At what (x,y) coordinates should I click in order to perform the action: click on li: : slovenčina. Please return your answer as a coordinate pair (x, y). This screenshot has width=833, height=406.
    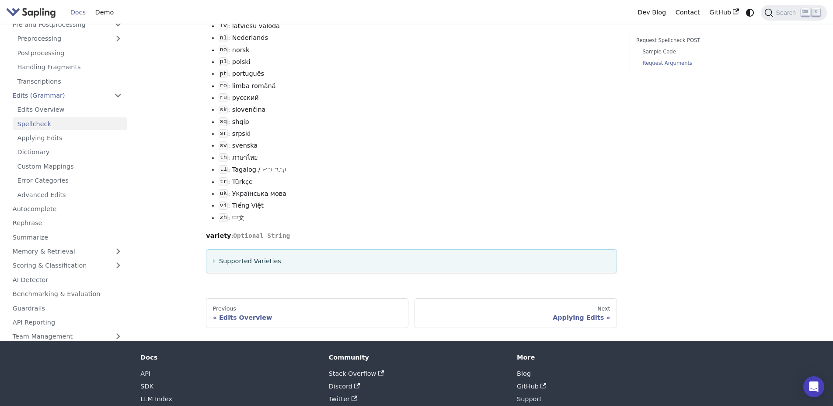
    Looking at the image, I should click on (418, 110).